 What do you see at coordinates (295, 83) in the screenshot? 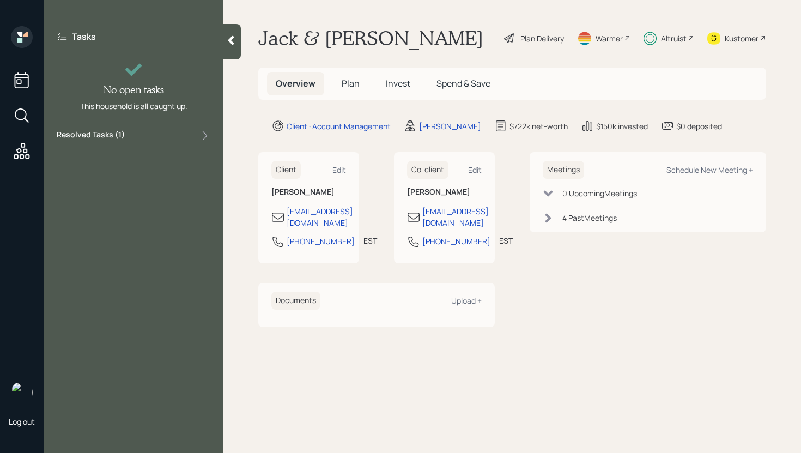
I see `span: Overview` at bounding box center [295, 83].